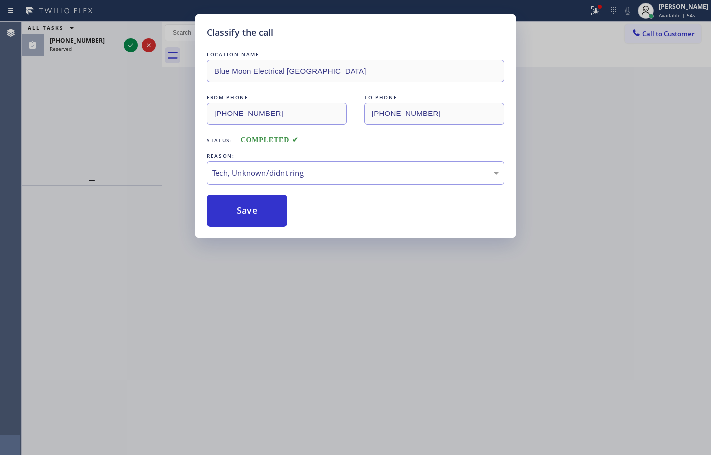  Describe the element at coordinates (355, 173) in the screenshot. I see `div: Tech, Unknown/didnt ring` at that location.